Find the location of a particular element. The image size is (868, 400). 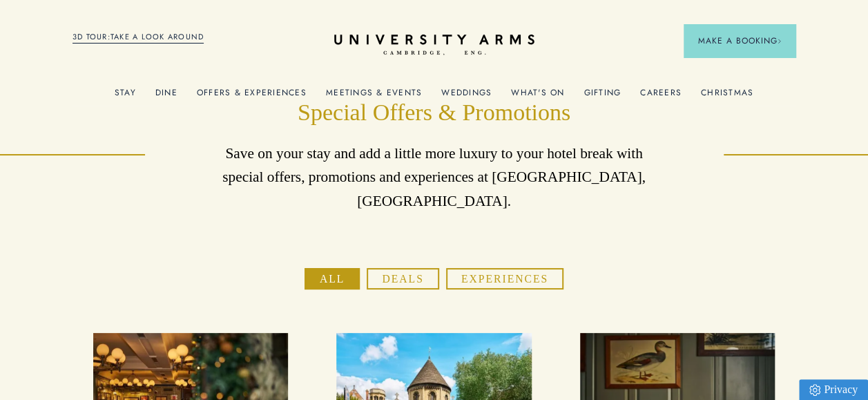

a: 3D TOUR:TAKE A LOOK AROUND is located at coordinates (138, 37).